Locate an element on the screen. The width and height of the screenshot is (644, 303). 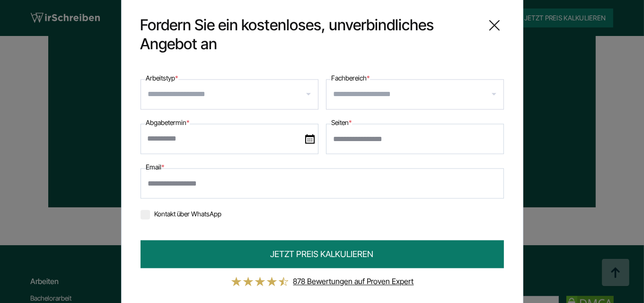
label: Arbeitstyp is located at coordinates (162, 79).